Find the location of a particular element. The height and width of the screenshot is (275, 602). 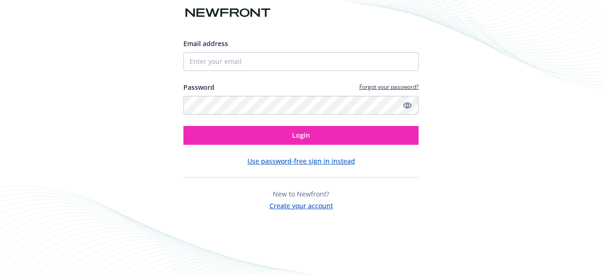

button: Use password-free sign in instead is located at coordinates (301, 161).